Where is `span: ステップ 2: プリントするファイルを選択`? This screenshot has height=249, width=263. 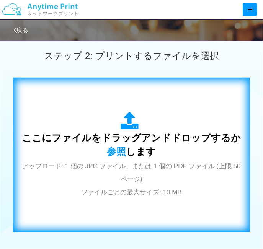 span: ステップ 2: プリントするファイルを選択 is located at coordinates (131, 55).